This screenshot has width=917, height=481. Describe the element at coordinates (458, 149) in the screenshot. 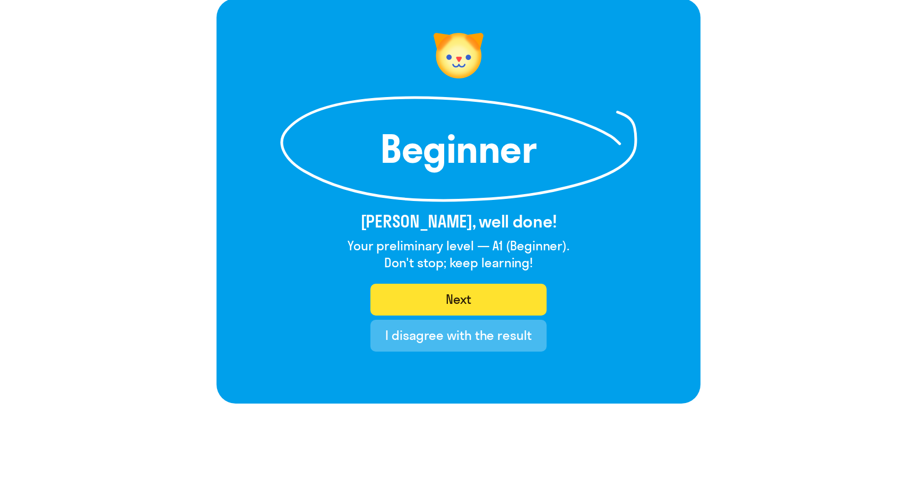

I see `h1: Beginner` at that location.